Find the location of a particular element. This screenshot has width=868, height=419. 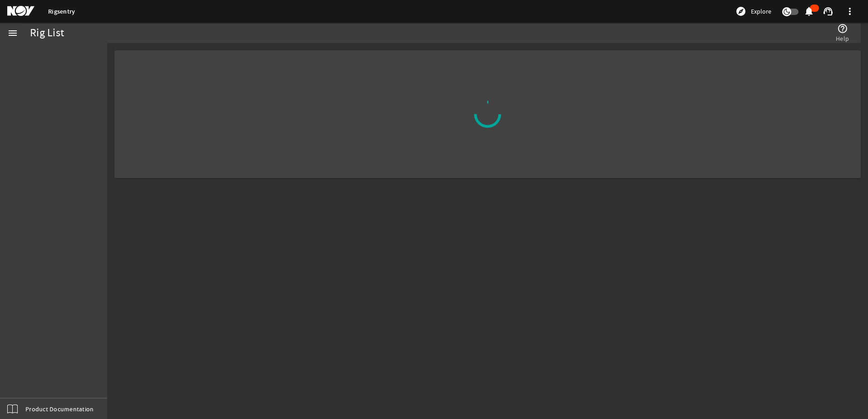

mat-icon: explore is located at coordinates (742, 12).